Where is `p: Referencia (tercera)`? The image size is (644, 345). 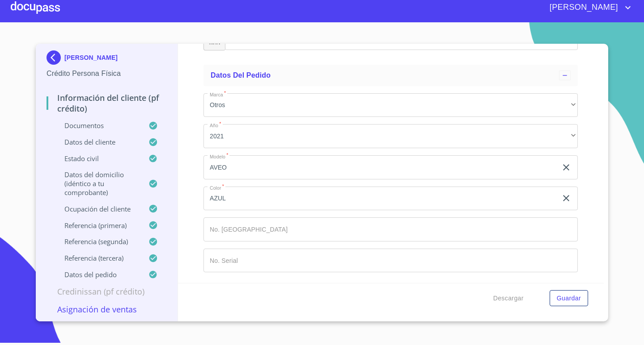
p: Referencia (tercera) is located at coordinates (98, 258).